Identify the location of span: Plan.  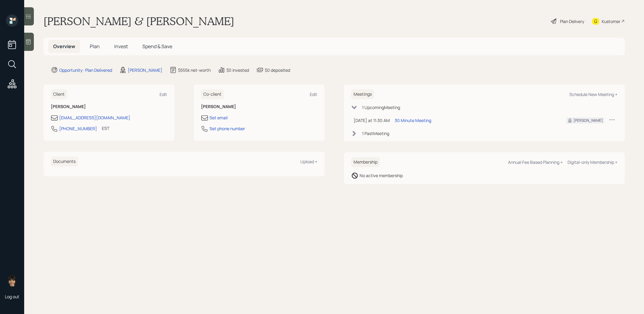
(95, 46).